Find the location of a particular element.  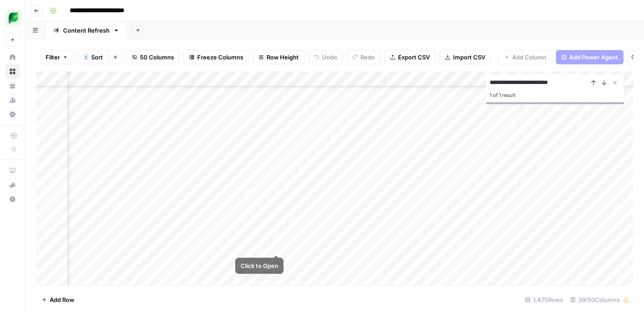

span: Add Column is located at coordinates (529, 57).